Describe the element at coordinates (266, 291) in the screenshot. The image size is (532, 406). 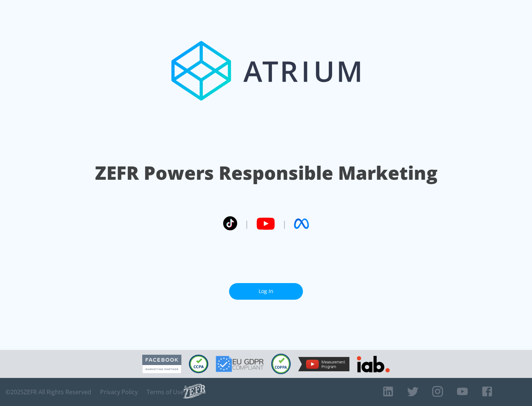
I see `a: Log In` at that location.